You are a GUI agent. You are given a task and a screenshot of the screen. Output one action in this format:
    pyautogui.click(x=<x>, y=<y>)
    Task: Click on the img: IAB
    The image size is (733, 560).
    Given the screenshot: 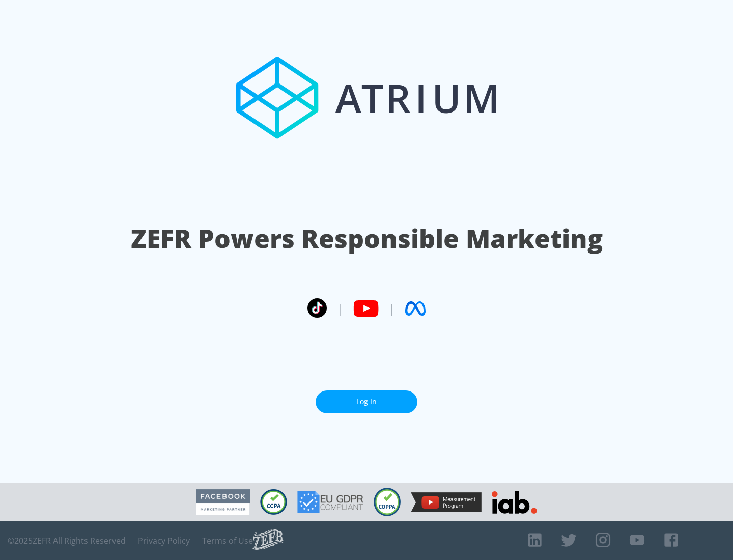 What is the action you would take?
    pyautogui.click(x=514, y=502)
    